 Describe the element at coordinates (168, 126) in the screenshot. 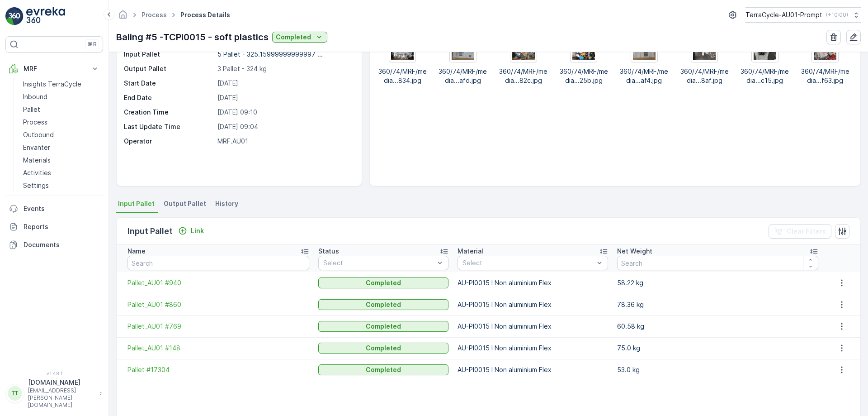

I see `p: Last Update Time` at that location.